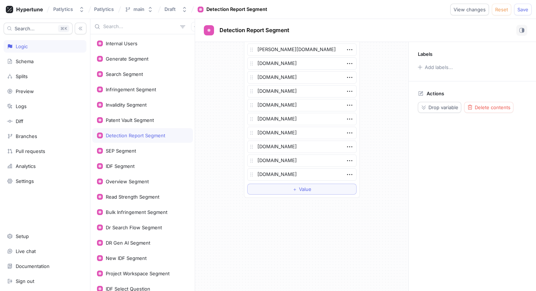 The image size is (536, 291). What do you see at coordinates (302, 189) in the screenshot?
I see `button: ＋Value` at bounding box center [302, 189].